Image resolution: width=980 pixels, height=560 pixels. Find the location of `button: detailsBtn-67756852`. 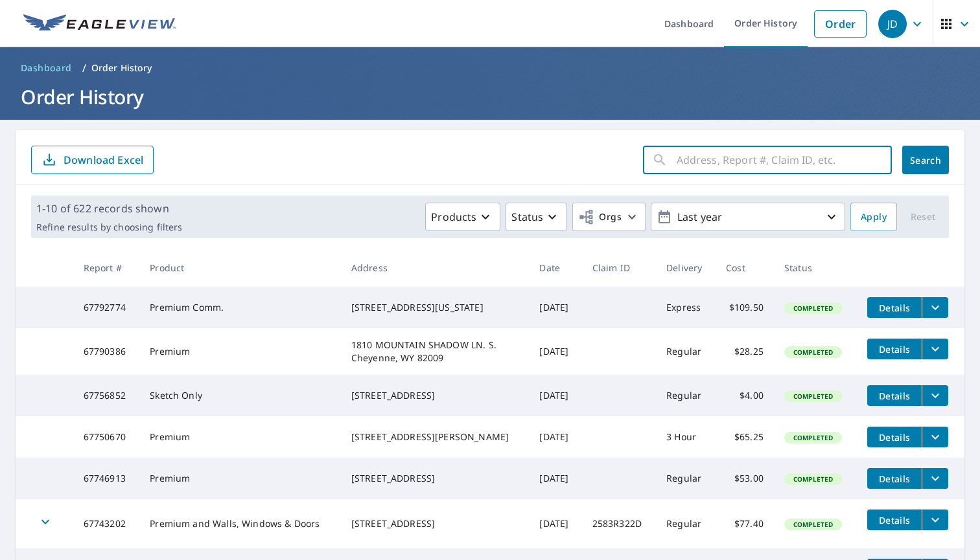

button: detailsBtn-67756852 is located at coordinates (894, 396).